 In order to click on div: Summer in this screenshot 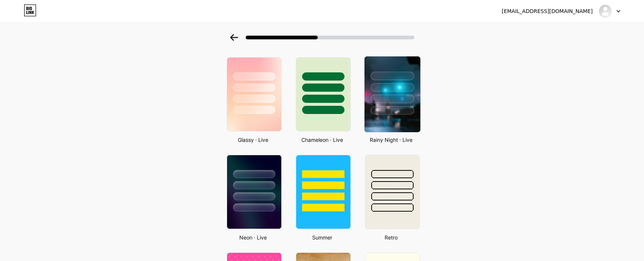, I will do `click(322, 237)`.